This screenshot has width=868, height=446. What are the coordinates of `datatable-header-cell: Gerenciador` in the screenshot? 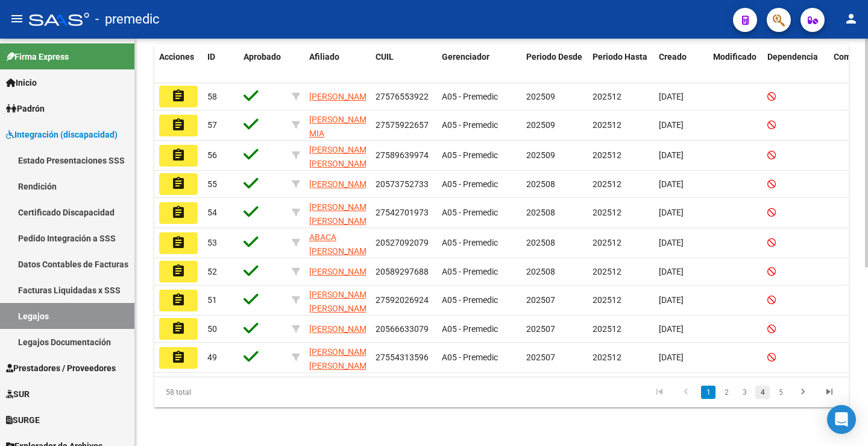 It's located at (479, 64).